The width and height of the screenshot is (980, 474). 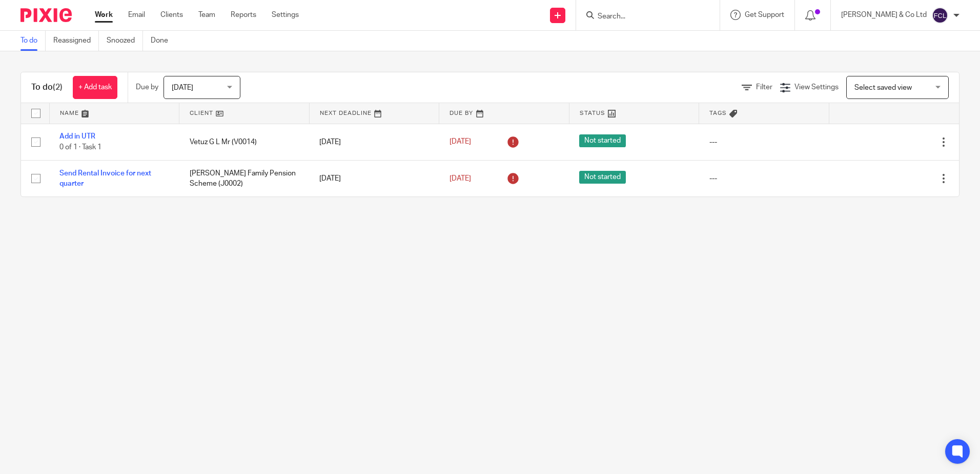 What do you see at coordinates (80, 148) in the screenshot?
I see `span: 0 of 1 · Task 1` at bounding box center [80, 148].